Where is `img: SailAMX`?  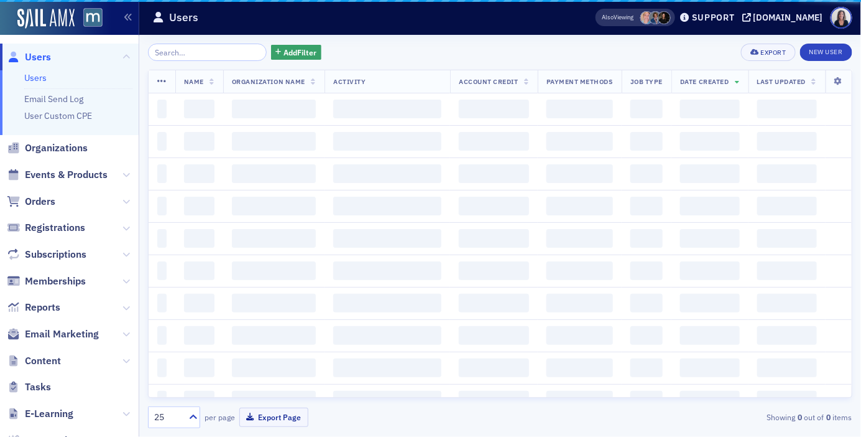 img: SailAMX is located at coordinates (46, 19).